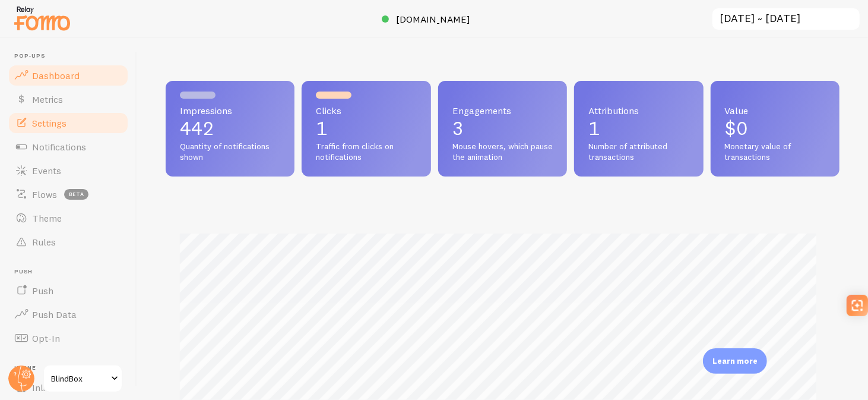 The height and width of the screenshot is (400, 868). I want to click on span: Traffic from clicks on notifications, so click(366, 152).